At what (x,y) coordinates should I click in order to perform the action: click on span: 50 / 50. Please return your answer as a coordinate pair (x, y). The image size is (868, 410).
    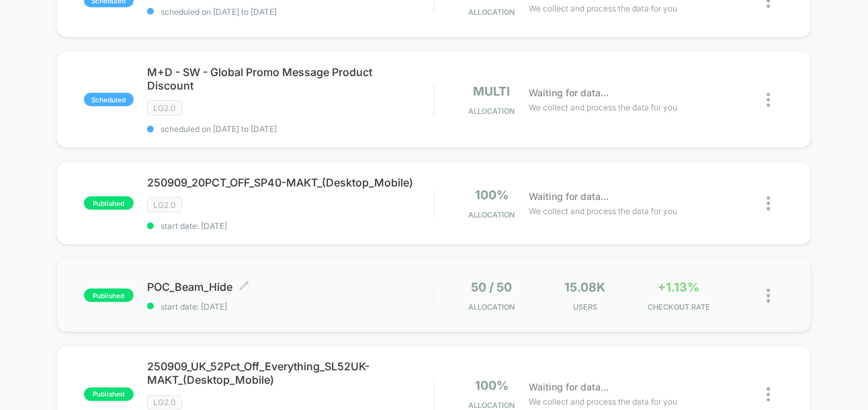
    Looking at the image, I should click on (491, 287).